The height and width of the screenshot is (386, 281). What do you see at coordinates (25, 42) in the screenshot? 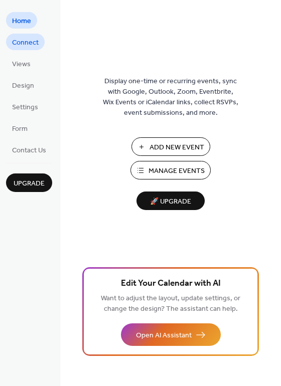
I see `a: Connect` at bounding box center [25, 42].